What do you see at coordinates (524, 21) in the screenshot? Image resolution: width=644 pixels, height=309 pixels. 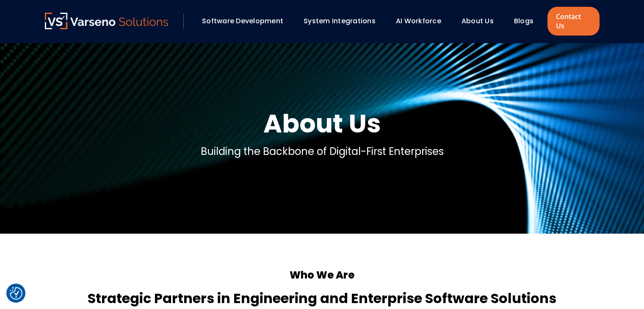 I see `a: Blogs` at bounding box center [524, 21].